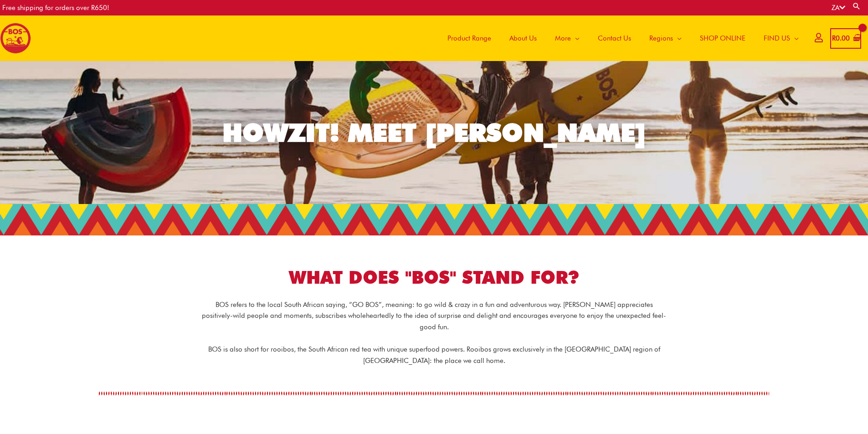 Image resolution: width=868 pixels, height=434 pixels. I want to click on span: FIND US, so click(777, 38).